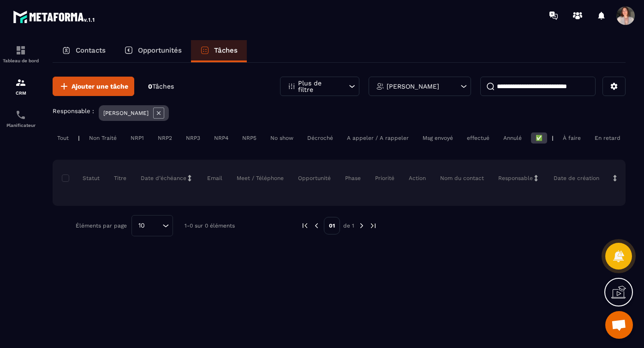 The width and height of the screenshot is (644, 348). What do you see at coordinates (21, 54) in the screenshot?
I see `a: formationformationTableau de bord` at bounding box center [21, 54].